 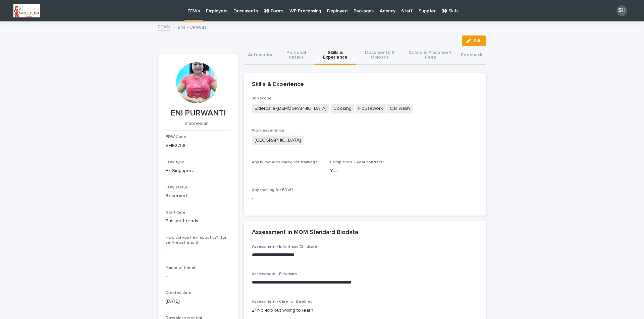 What do you see at coordinates (400, 108) in the screenshot?
I see `span: Car wash` at bounding box center [400, 108].